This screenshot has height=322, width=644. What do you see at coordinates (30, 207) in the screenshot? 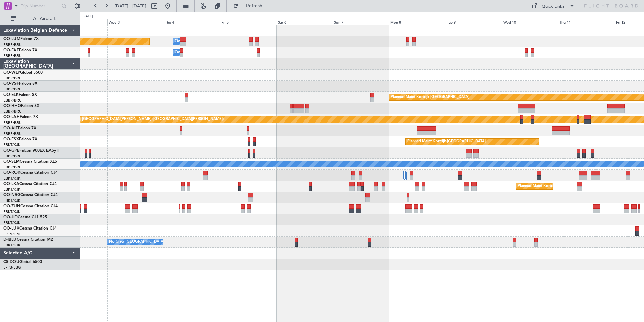
I see `a: OO-ZUNCessna Citation CJ4` at bounding box center [30, 207].